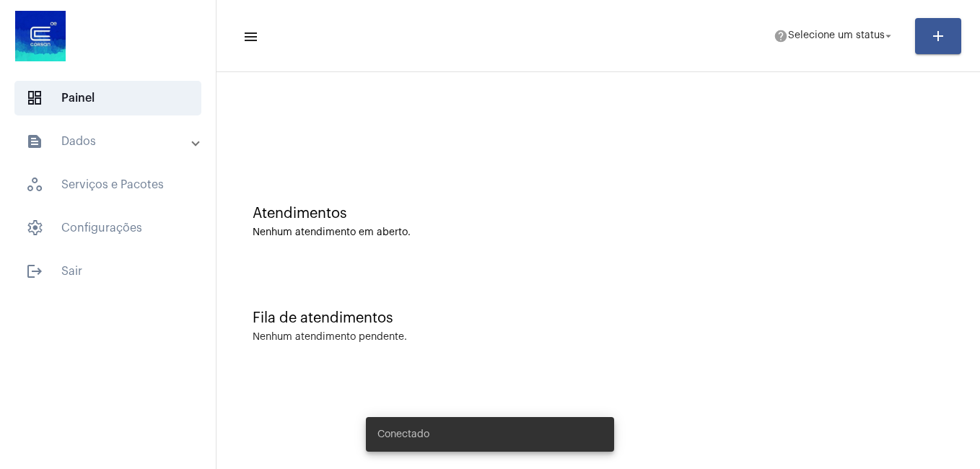  I want to click on span: Configurações, so click(107, 228).